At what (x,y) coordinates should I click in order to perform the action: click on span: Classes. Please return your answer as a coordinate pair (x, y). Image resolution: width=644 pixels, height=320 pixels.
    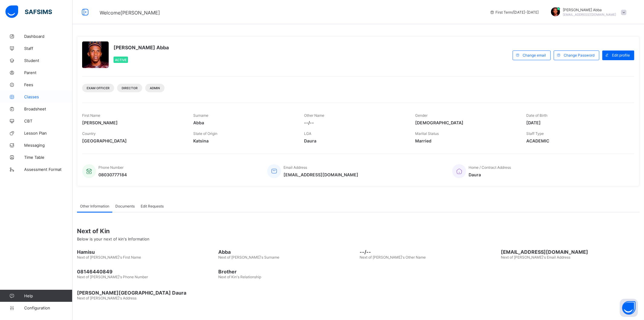
    Looking at the image, I should click on (48, 96).